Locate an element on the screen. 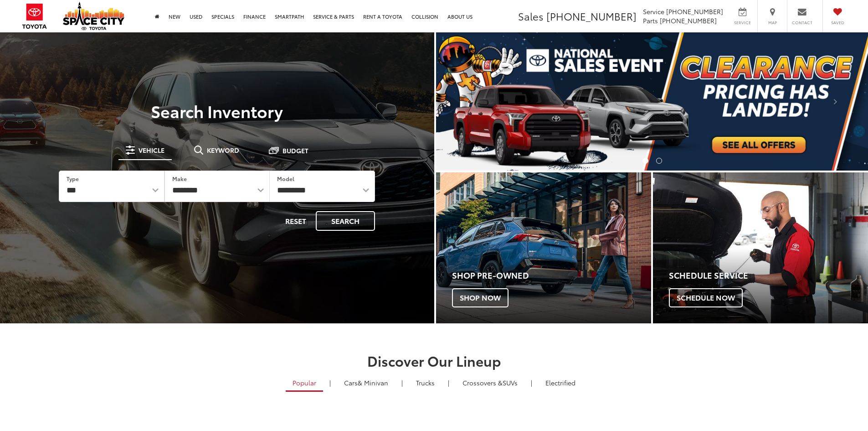  span: Schedule Now is located at coordinates (706, 298).